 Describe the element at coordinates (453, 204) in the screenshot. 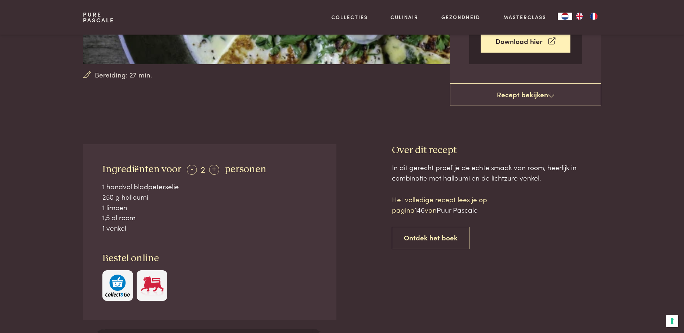

I see `p: Het volledige recept lees je op pagina van` at that location.